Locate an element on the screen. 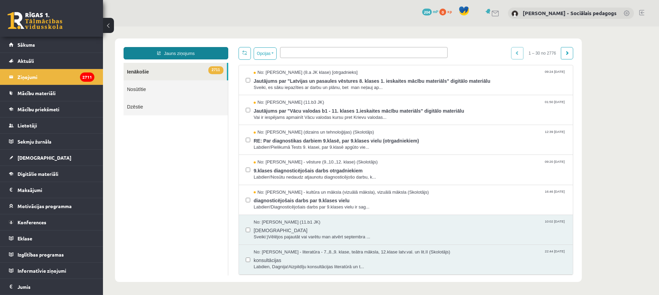  a: 204 mP is located at coordinates (430, 11).